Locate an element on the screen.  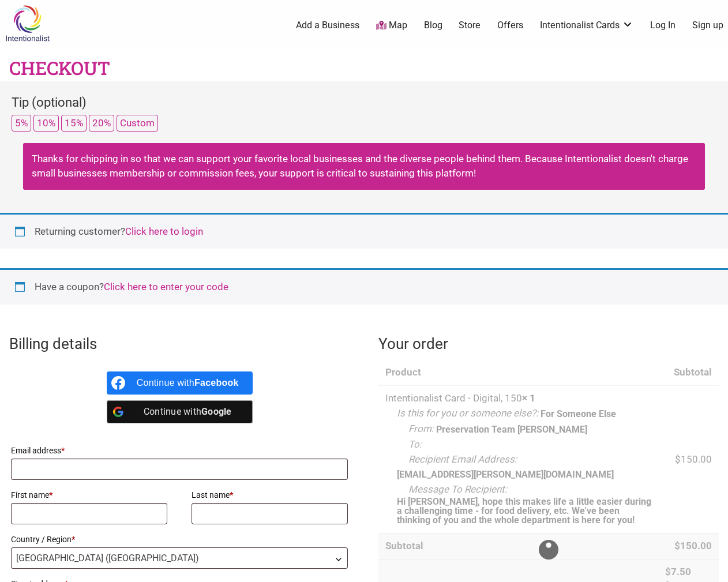
b: Facebook is located at coordinates (216, 382).